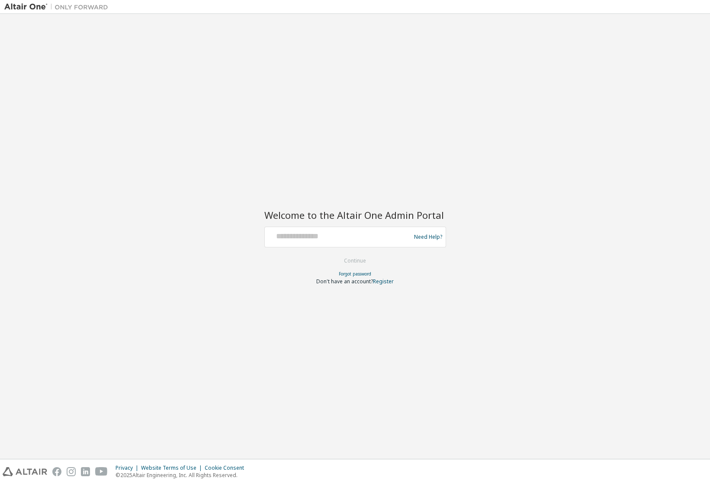  What do you see at coordinates (355, 215) in the screenshot?
I see `h2: Welcome to the Altair One Admin Portal` at bounding box center [355, 215].